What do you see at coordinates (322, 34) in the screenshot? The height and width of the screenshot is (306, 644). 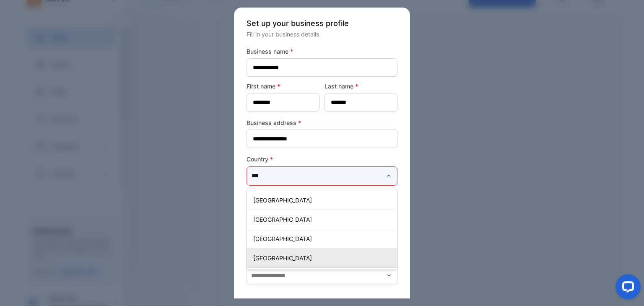 I see `p: Fill in your business details` at bounding box center [322, 34].